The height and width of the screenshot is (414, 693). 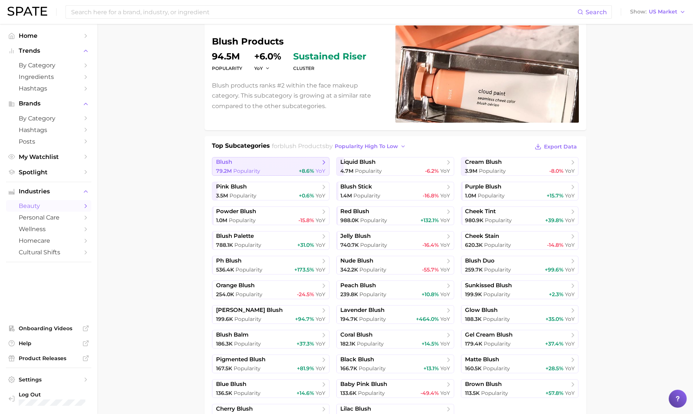 What do you see at coordinates (224, 344) in the screenshot?
I see `span: 186.3k` at bounding box center [224, 344].